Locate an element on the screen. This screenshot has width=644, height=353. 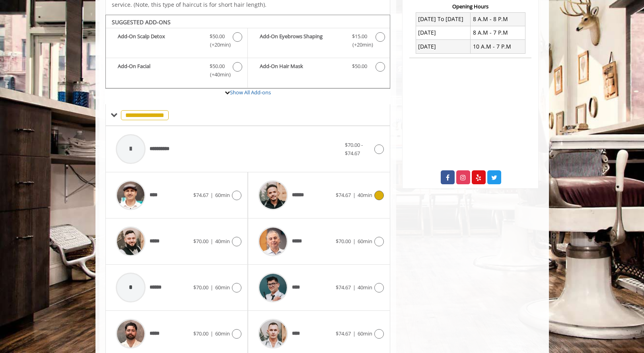
a: Show All Add-ons is located at coordinates (251, 93).